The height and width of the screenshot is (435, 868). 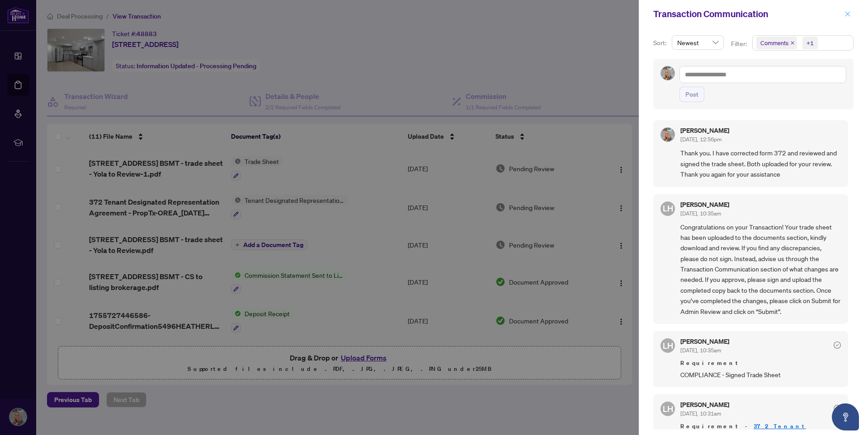 I want to click on span: Requirement, so click(x=761, y=364).